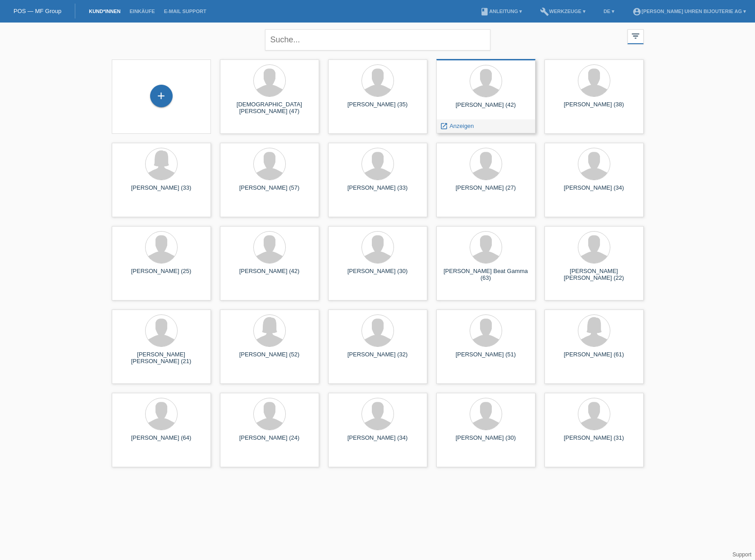 This screenshot has height=560, width=755. What do you see at coordinates (444, 126) in the screenshot?
I see `i: launch` at bounding box center [444, 126].